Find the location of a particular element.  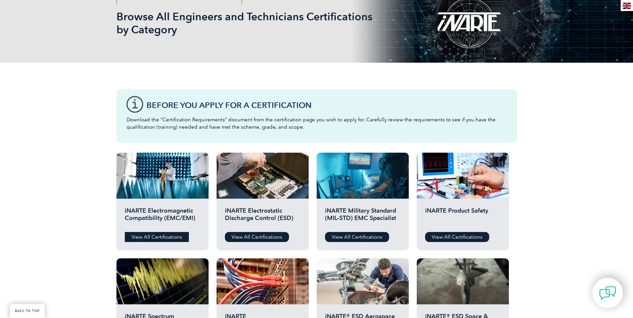

h2: iNARTE Product Safety is located at coordinates (463, 217).